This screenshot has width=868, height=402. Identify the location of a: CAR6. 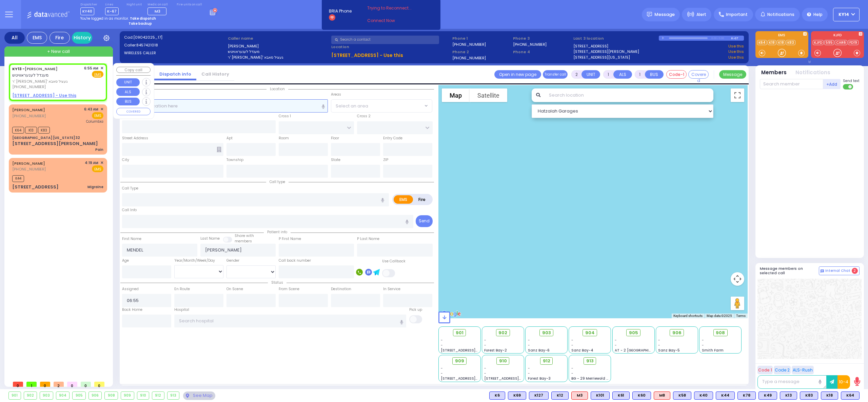
(841, 43).